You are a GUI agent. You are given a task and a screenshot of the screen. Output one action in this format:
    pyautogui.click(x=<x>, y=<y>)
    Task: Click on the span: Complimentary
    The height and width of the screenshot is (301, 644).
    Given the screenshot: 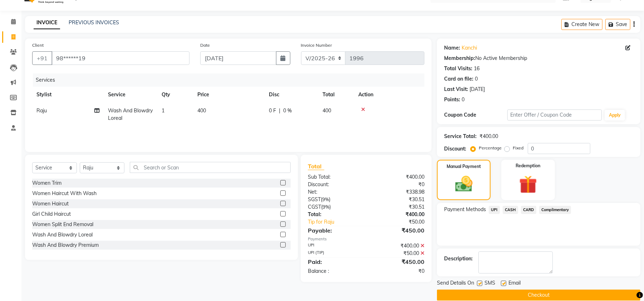 What is the action you would take?
    pyautogui.click(x=555, y=210)
    